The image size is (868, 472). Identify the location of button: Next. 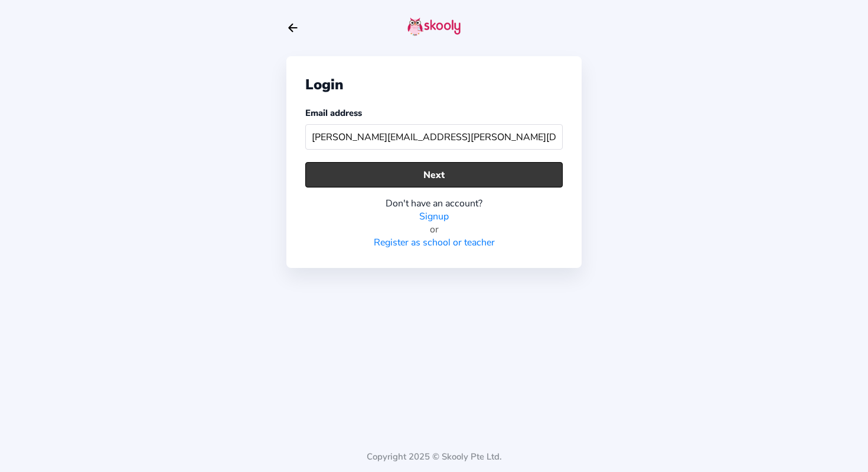
(434, 174).